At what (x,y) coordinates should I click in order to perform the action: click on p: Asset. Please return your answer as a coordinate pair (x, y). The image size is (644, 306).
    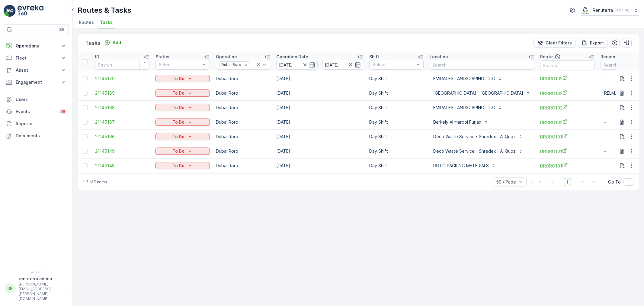
    Looking at the image, I should click on (36, 70).